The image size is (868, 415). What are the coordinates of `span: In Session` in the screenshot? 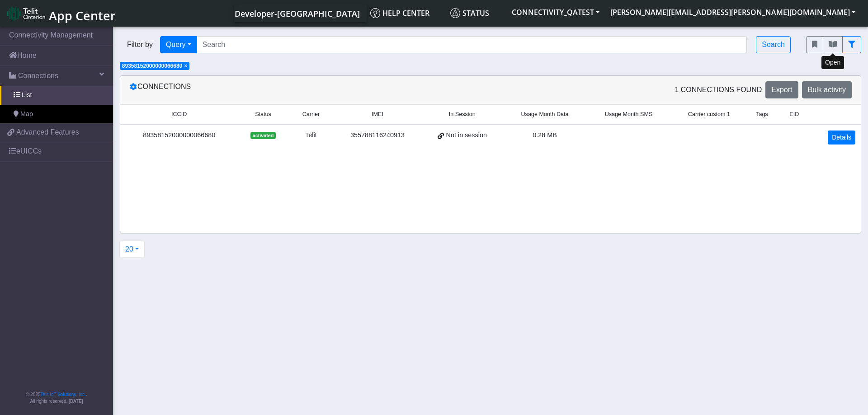 It's located at (462, 114).